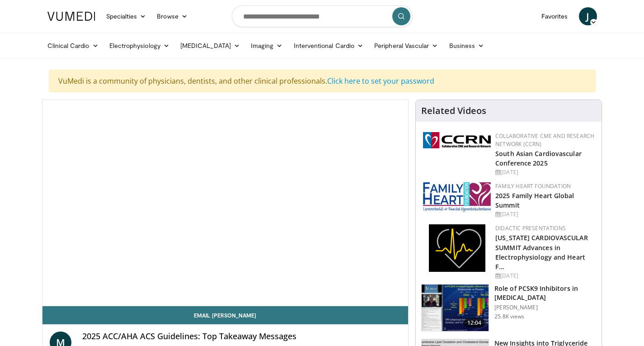  I want to click on img: 1860aa7a-ba06-47e3-81a4-3dc728c2b4cf.png.150x105_q85_autocrop_double_scale_upscale_version-0.2.png, so click(457, 248).